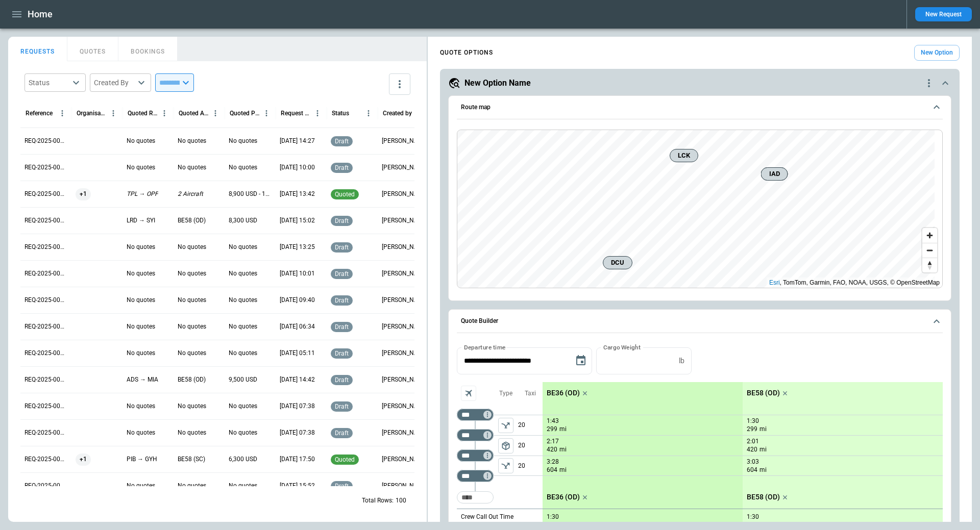  I want to click on p: REQ-2025-000269, so click(46, 168).